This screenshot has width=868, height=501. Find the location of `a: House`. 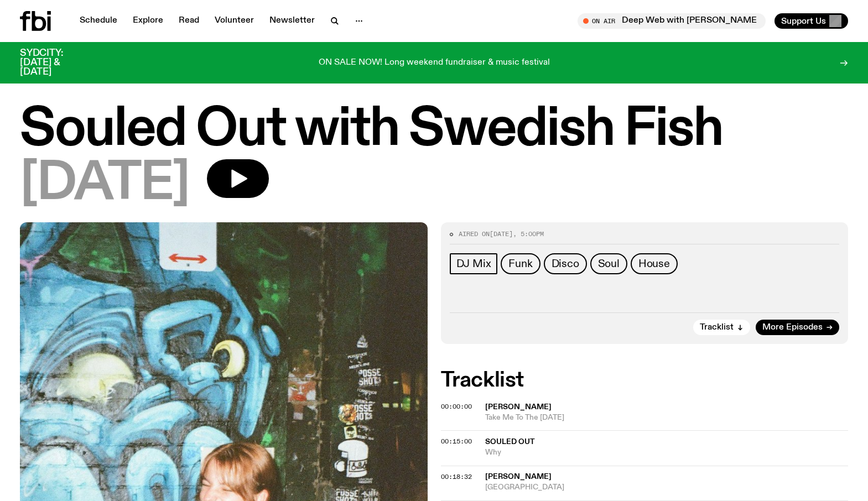

a: House is located at coordinates (654, 264).